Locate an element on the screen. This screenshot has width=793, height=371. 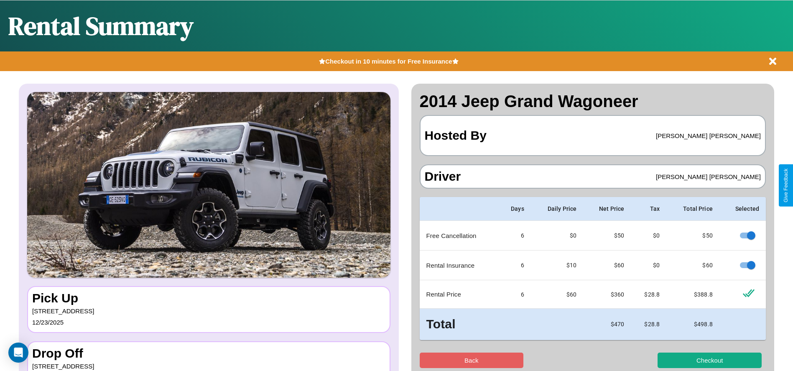
h3: Pick Up is located at coordinates (209, 298).